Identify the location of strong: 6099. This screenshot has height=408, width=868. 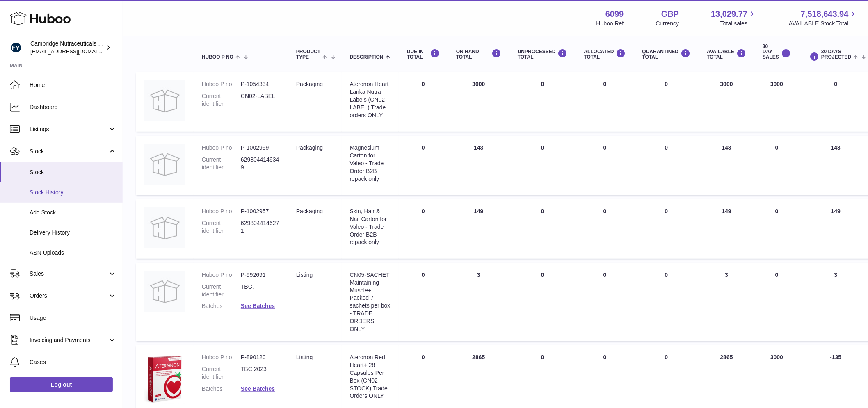
(614, 14).